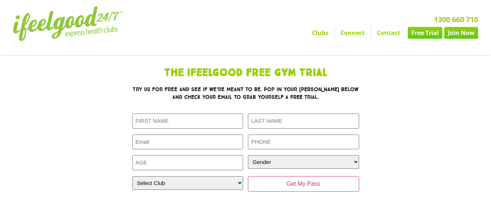 The height and width of the screenshot is (223, 491). I want to click on input: Email, so click(188, 142).